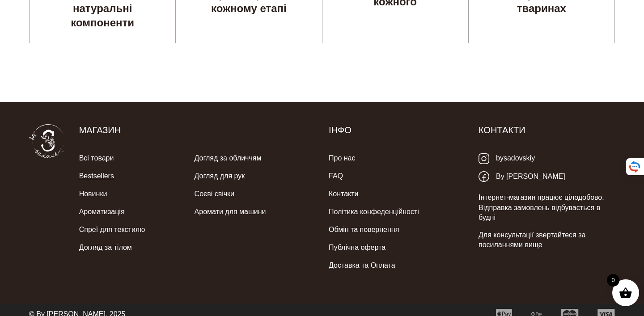 The height and width of the screenshot is (316, 644). What do you see at coordinates (93, 194) in the screenshot?
I see `a: Новинки` at bounding box center [93, 194].